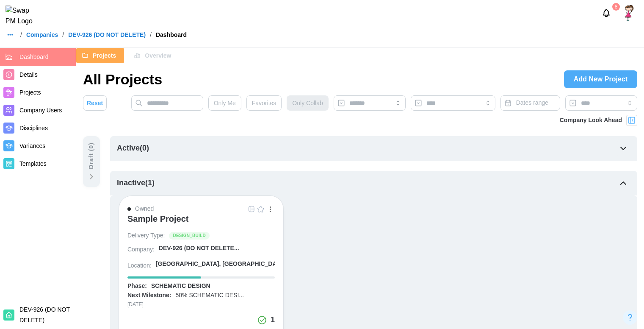 The width and height of the screenshot is (644, 329). Describe the element at coordinates (532, 103) in the screenshot. I see `span: Dates range` at that location.